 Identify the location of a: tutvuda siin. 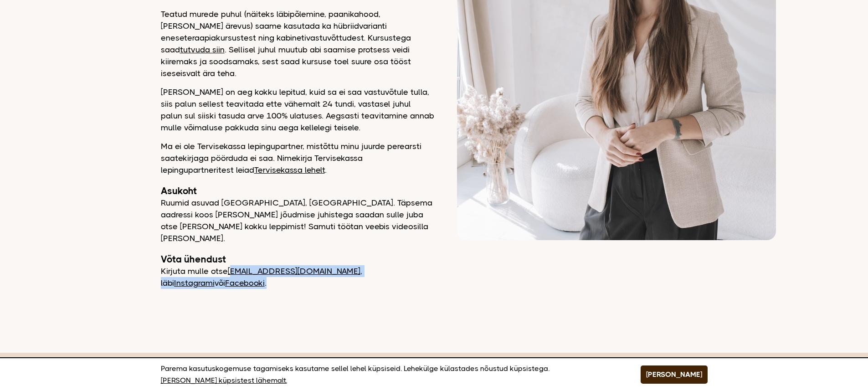
(202, 50).